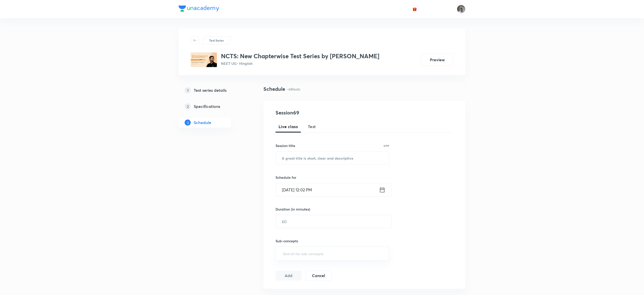 This screenshot has height=295, width=644. What do you see at coordinates (293, 209) in the screenshot?
I see `h6: Duration (in minutes)` at bounding box center [293, 209].